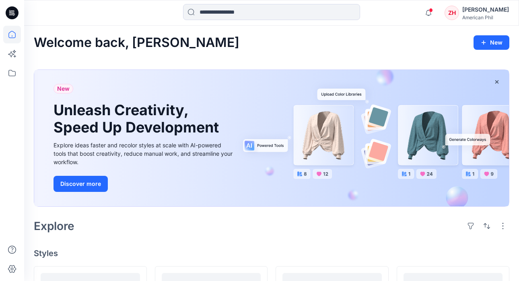  Describe the element at coordinates (80, 184) in the screenshot. I see `button: Discover more` at that location.